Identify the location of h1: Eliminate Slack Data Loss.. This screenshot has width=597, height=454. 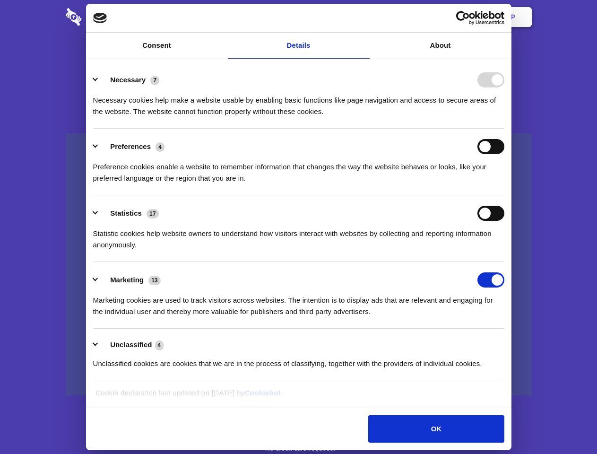
(299, 60).